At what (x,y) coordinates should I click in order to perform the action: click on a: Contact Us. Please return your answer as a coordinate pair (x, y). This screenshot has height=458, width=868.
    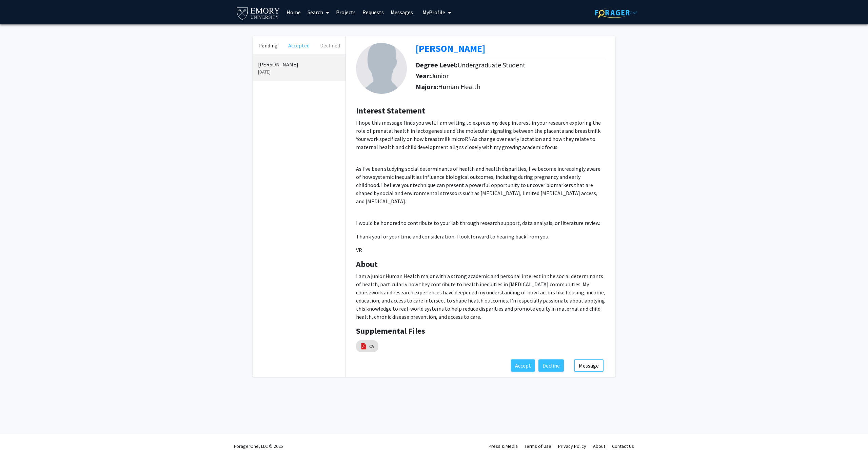
    Looking at the image, I should click on (623, 446).